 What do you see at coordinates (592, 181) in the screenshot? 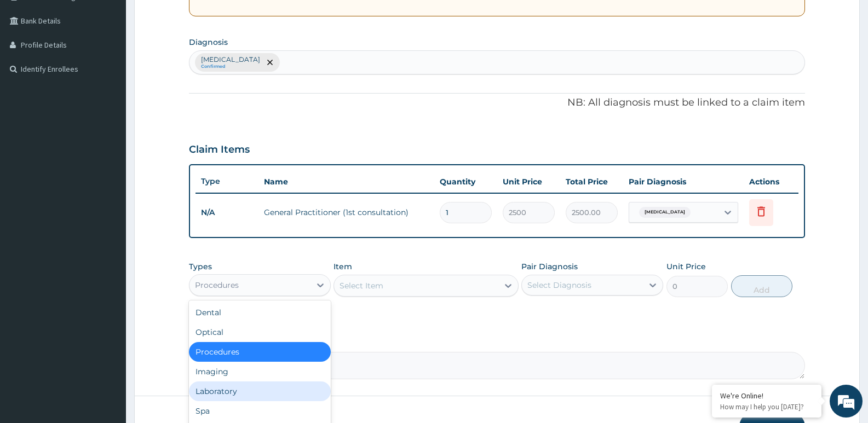
I see `th: Total Price` at bounding box center [592, 181].